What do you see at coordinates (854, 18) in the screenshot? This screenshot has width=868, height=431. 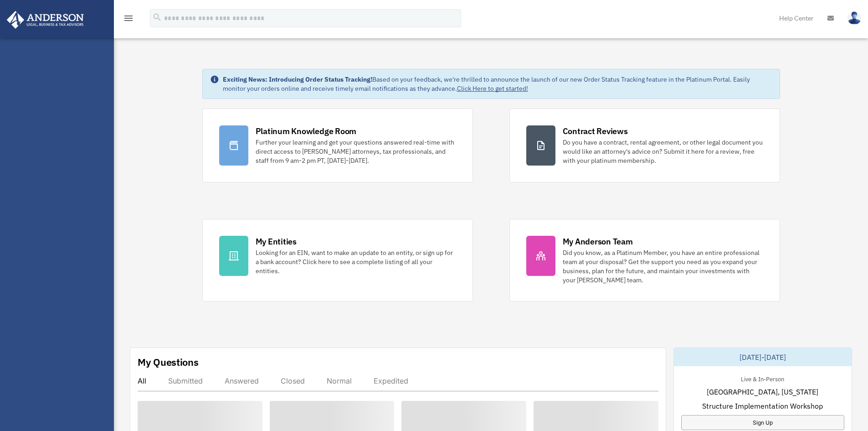 I see `img: User Pic` at bounding box center [854, 18].